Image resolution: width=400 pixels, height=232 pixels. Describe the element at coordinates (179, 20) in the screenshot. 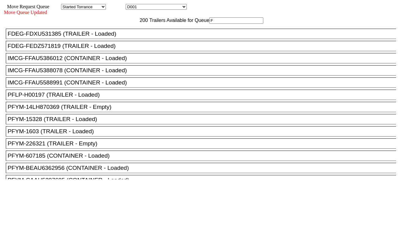

I see `span: Trailers Available for Queue` at that location.